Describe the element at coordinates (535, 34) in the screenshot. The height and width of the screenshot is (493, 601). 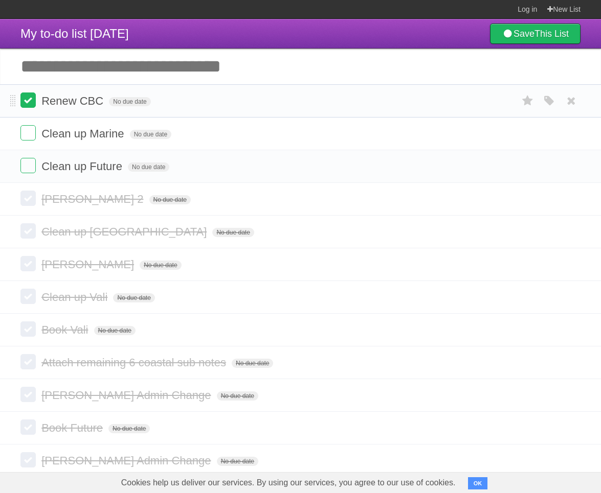
I see `a: SaveThis List` at that location.